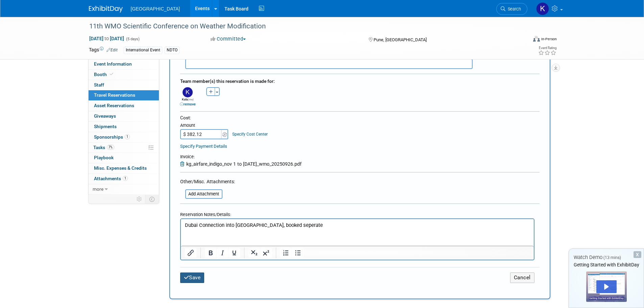 This screenshot has height=308, width=644. What do you see at coordinates (114, 95) in the screenshot?
I see `span: Travel Reservations` at bounding box center [114, 95].